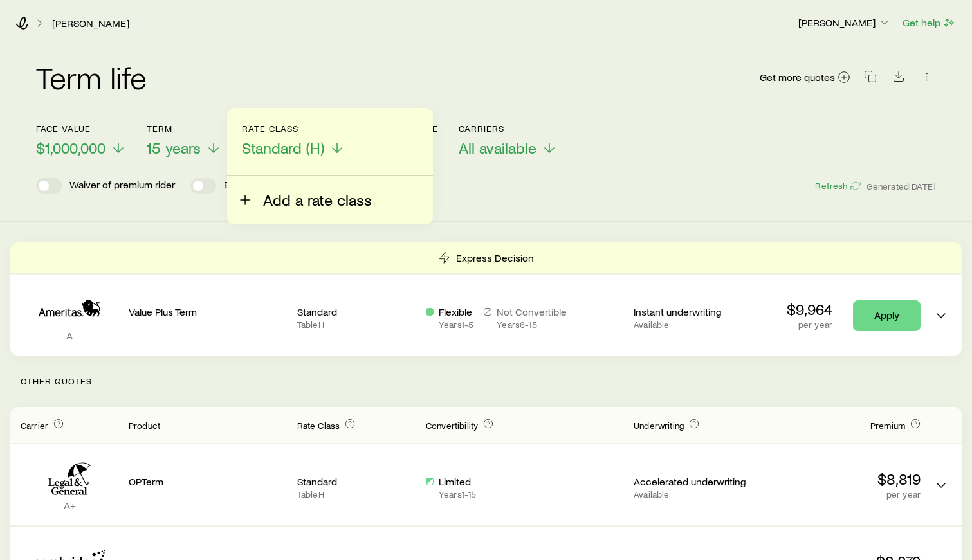  What do you see at coordinates (659, 425) in the screenshot?
I see `span: Underwriting` at bounding box center [659, 425].